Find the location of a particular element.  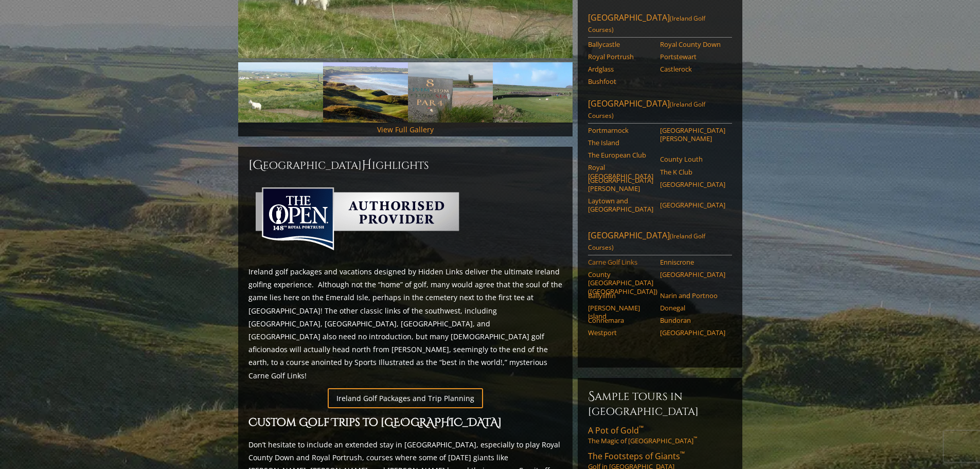

a: Portstewart is located at coordinates (692, 56).